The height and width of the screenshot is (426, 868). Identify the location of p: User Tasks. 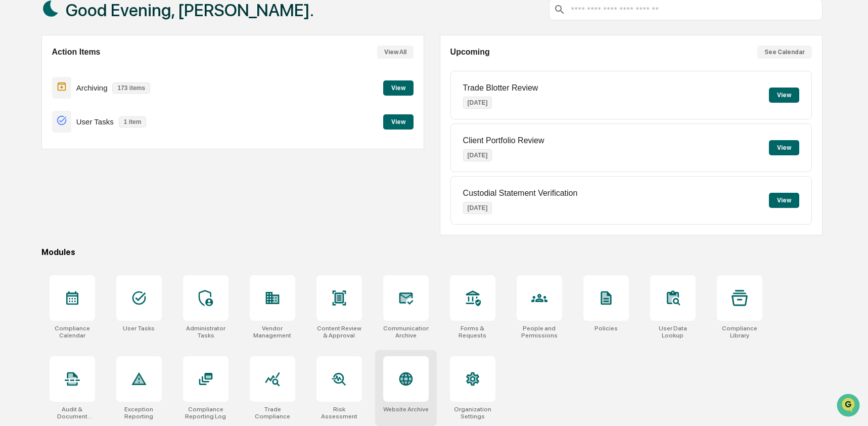
(95, 122).